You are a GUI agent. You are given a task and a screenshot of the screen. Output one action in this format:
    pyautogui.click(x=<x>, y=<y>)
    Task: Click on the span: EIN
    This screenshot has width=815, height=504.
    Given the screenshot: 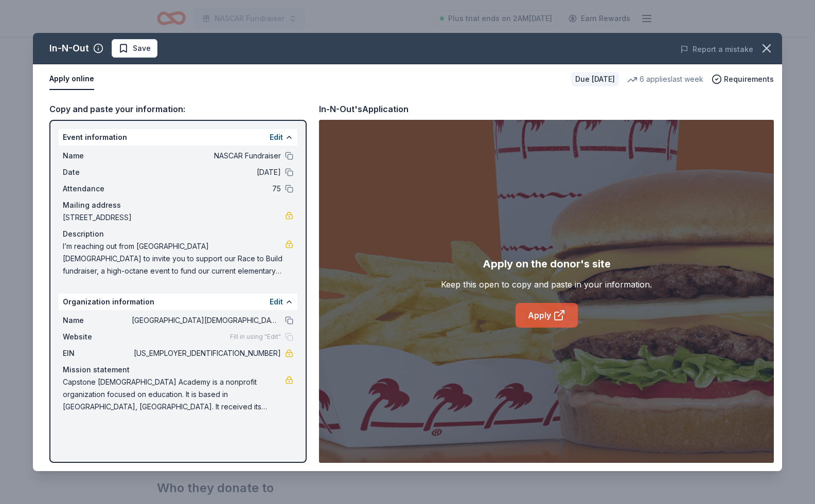 What is the action you would take?
    pyautogui.click(x=98, y=353)
    